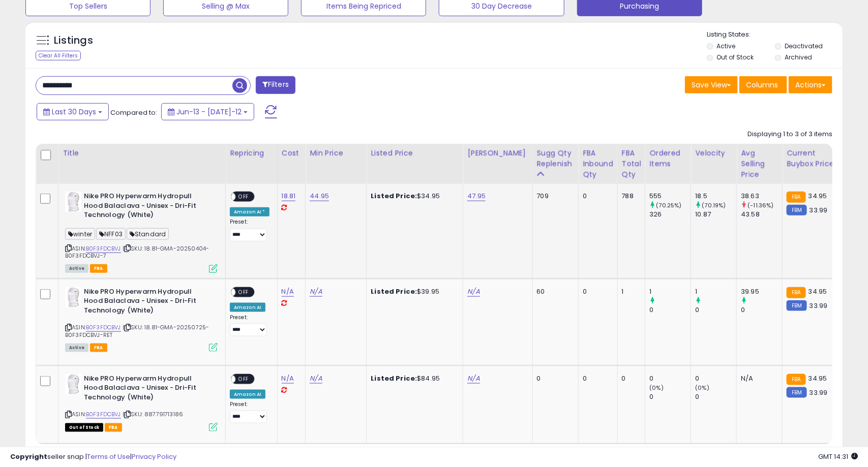  What do you see at coordinates (714, 205) in the screenshot?
I see `small: (70.19%)` at bounding box center [714, 205].